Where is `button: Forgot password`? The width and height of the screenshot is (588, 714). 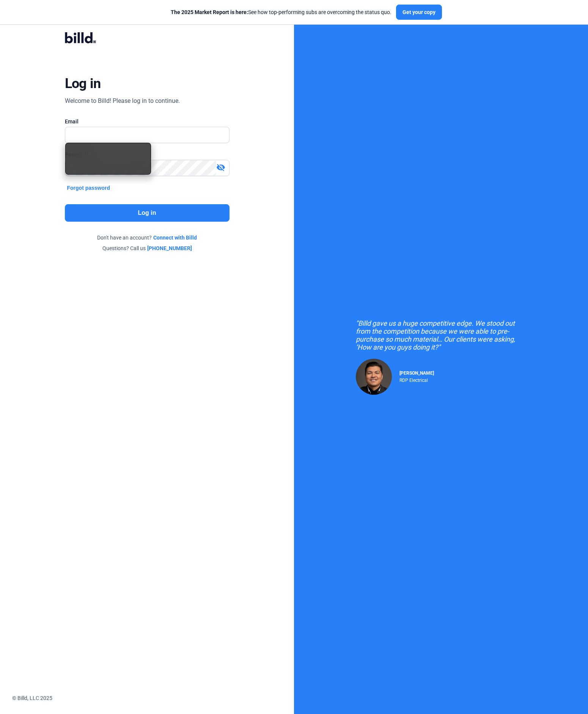
button: Forgot password is located at coordinates (89, 187).